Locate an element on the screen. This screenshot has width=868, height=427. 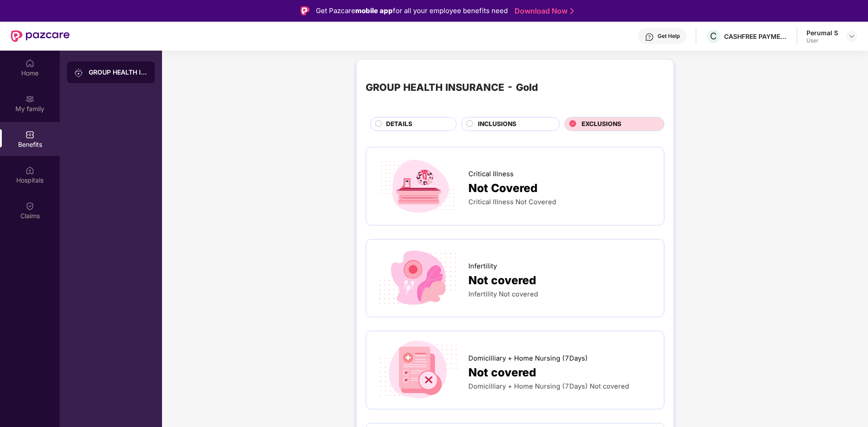
div: User is located at coordinates (822, 41).